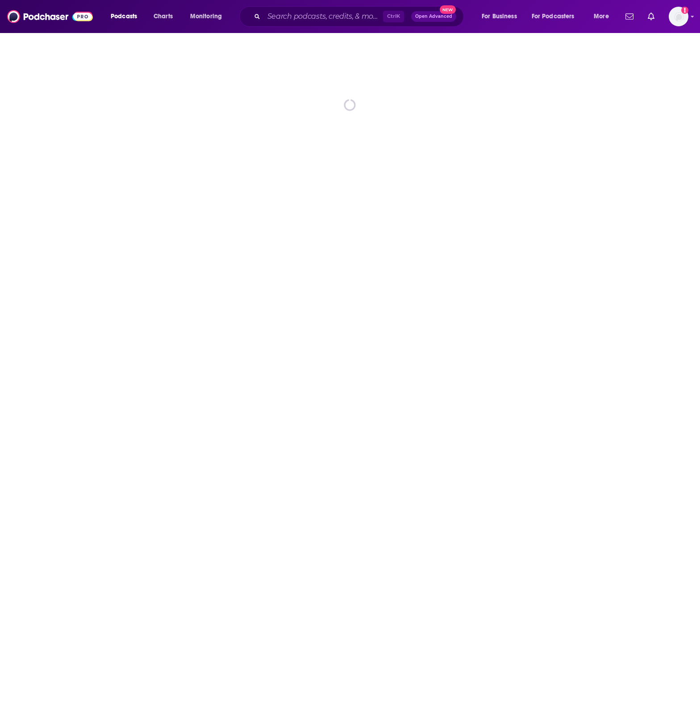 This screenshot has height=728, width=700. I want to click on input: Search podcasts, credits, & more..., so click(323, 17).